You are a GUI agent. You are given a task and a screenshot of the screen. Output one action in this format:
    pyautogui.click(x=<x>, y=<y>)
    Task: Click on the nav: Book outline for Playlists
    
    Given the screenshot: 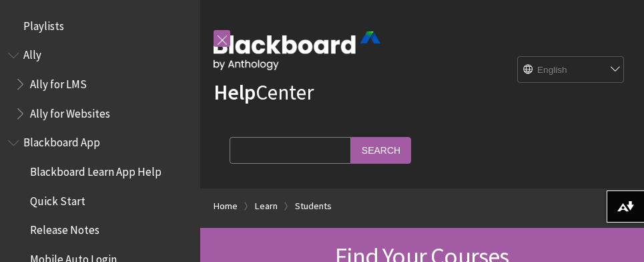 What is the action you would take?
    pyautogui.click(x=100, y=26)
    